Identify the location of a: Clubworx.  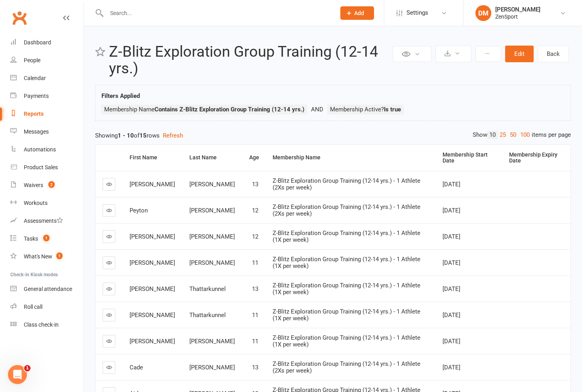
(19, 18).